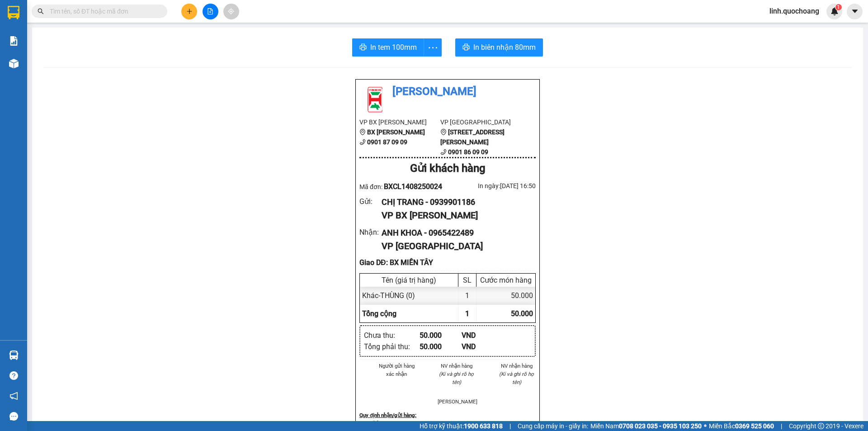  I want to click on span: file-add, so click(210, 11).